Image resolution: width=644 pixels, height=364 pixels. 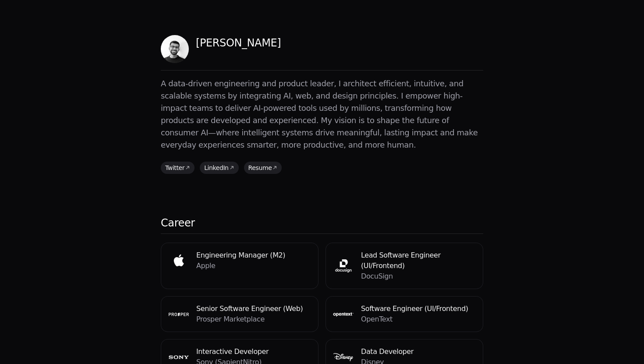 What do you see at coordinates (418, 276) in the screenshot?
I see `p: DocuSign` at bounding box center [418, 276].